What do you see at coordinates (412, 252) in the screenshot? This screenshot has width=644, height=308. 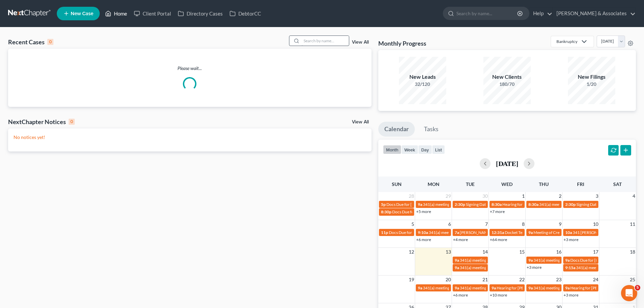 I see `span: 12` at bounding box center [412, 252].